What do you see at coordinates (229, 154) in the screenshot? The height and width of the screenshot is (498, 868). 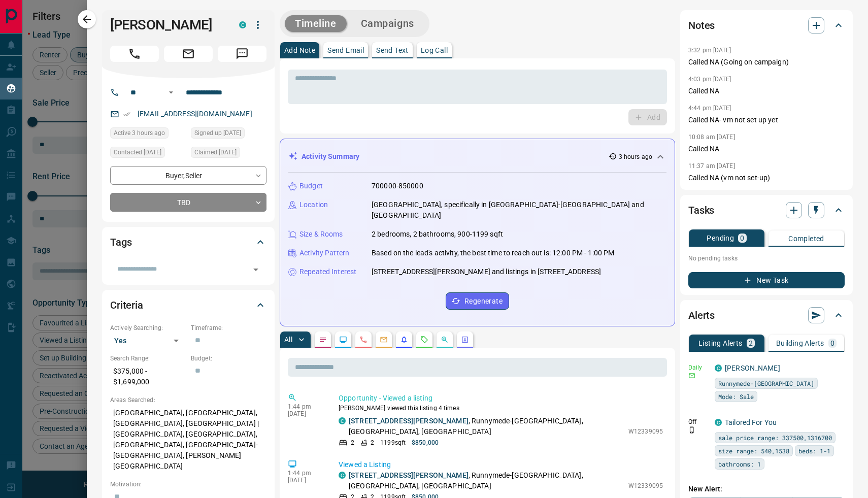 I see `div: Thu May 01 2025` at bounding box center [229, 154].